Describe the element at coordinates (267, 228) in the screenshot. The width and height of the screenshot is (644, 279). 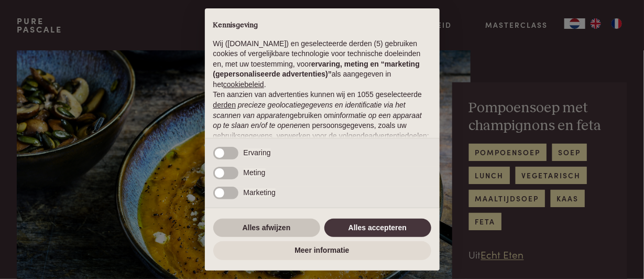
I see `button: Alles afwijzen` at that location.